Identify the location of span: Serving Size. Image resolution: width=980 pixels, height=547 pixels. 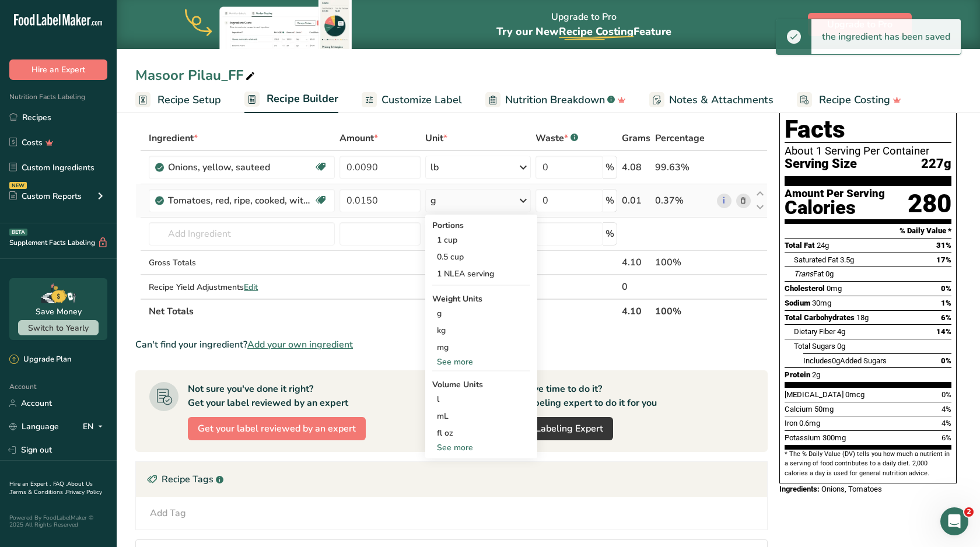
(821, 164).